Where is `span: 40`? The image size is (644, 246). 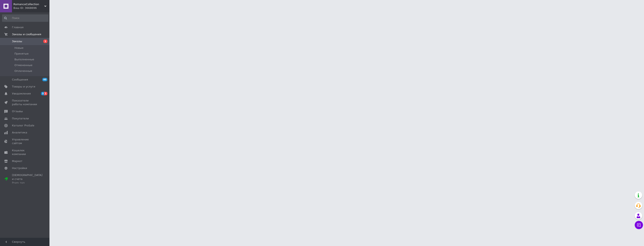
span: 40 is located at coordinates (45, 79).